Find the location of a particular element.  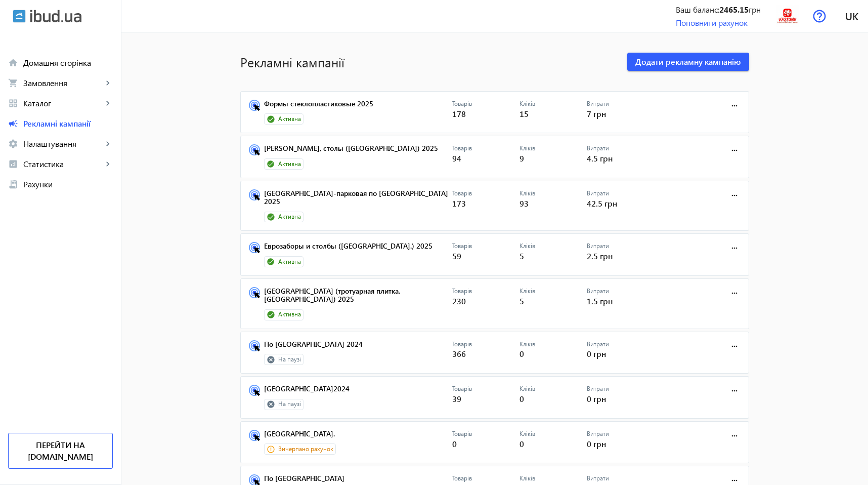

h1: Рекламні кампанії is located at coordinates (428, 62).